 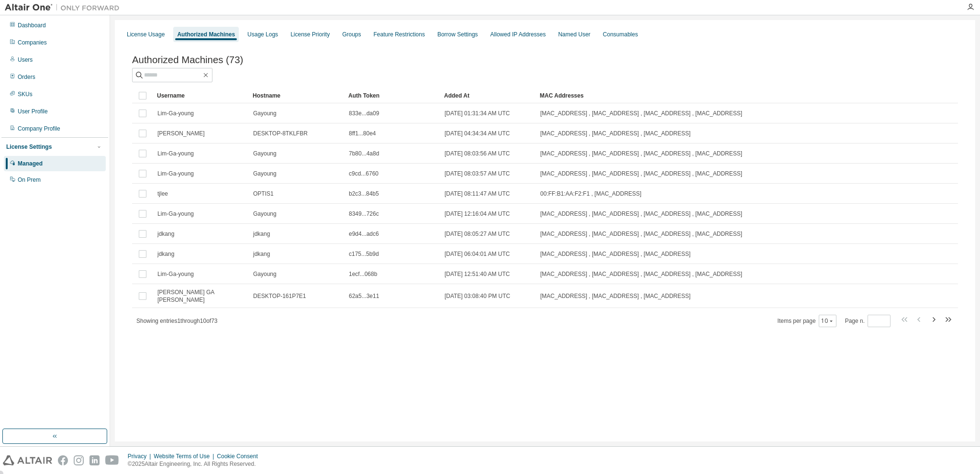 I want to click on span: Showing entries 1 through 10 of 73, so click(x=177, y=321).